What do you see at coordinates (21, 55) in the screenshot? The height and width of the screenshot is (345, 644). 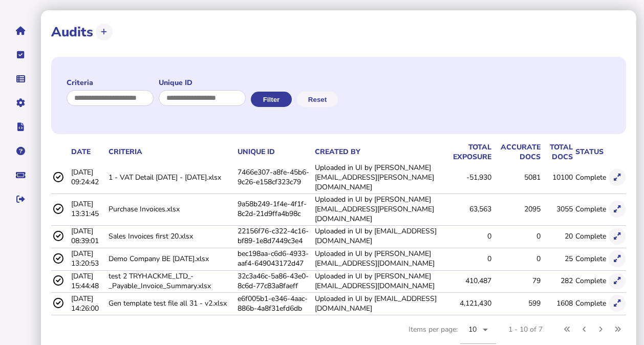 I see `button: Tasks` at bounding box center [21, 55].